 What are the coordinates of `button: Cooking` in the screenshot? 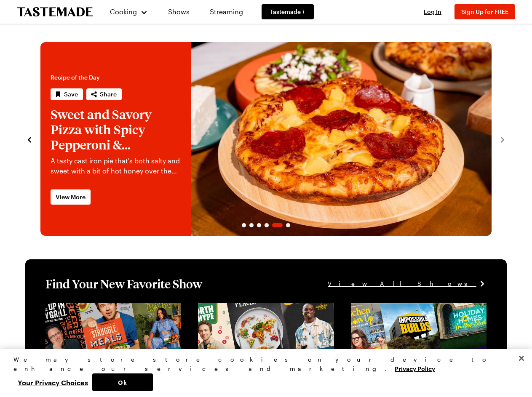 It's located at (128, 12).